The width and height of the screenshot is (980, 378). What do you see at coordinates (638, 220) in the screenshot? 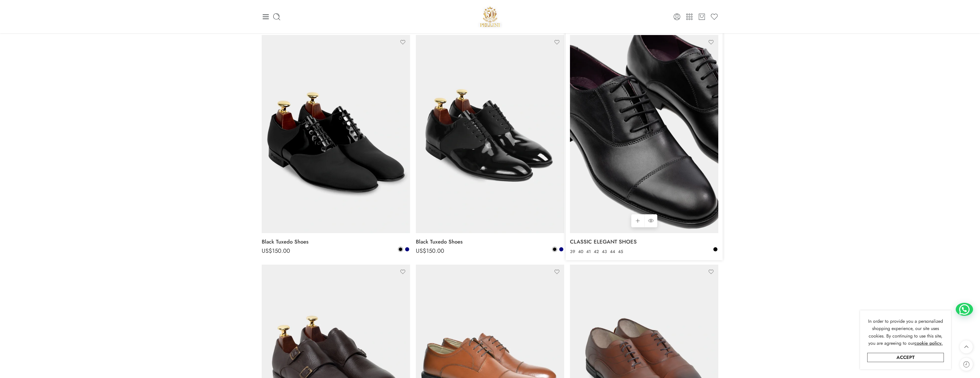
I see `a: Select options for “CLASSIC ELEGANT SHOES”` at bounding box center [638, 220].